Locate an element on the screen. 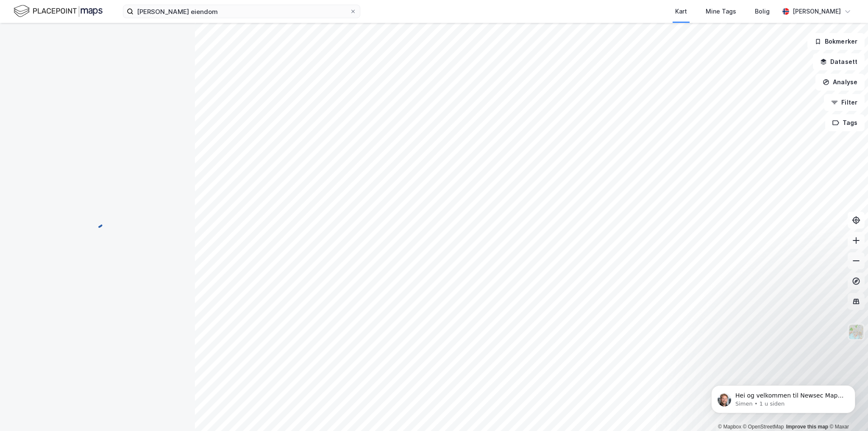 Image resolution: width=868 pixels, height=431 pixels. p: Message from Simen, sent 1 u siden is located at coordinates (92, 36).